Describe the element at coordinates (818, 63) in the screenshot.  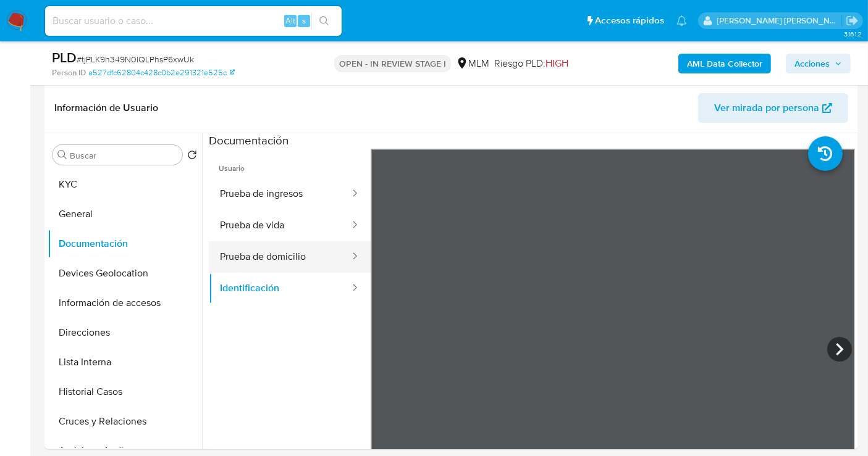
I see `button: Acciones` at that location.